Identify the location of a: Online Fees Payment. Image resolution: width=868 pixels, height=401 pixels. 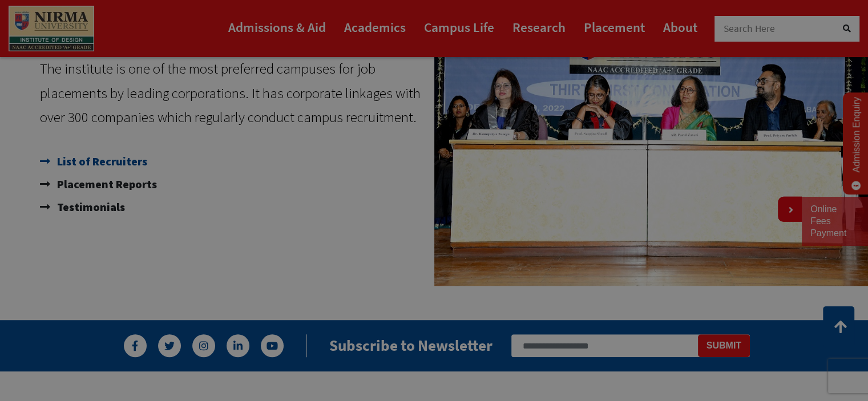
(835, 221).